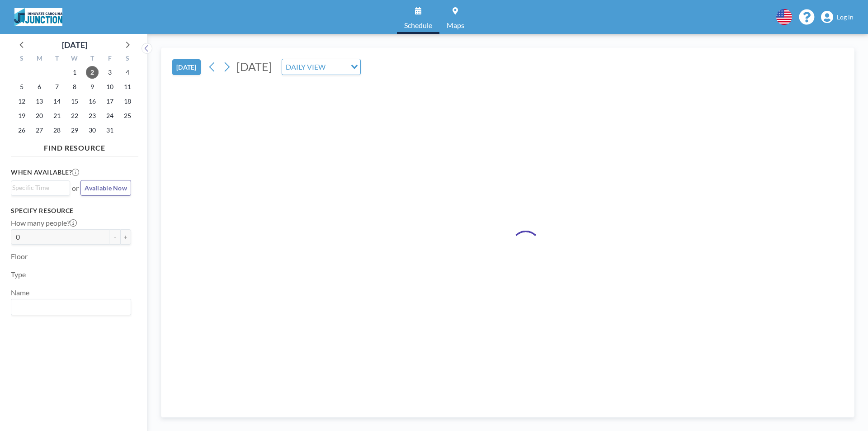 The width and height of the screenshot is (868, 431). Describe the element at coordinates (110, 87) in the screenshot. I see `span: Friday, October 10, 2025` at that location.